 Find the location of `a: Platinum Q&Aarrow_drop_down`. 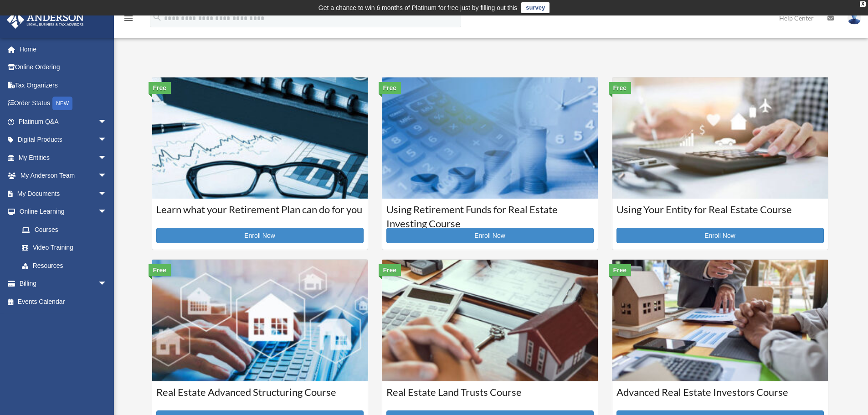

a: Platinum Q&Aarrow_drop_down is located at coordinates (63, 122).